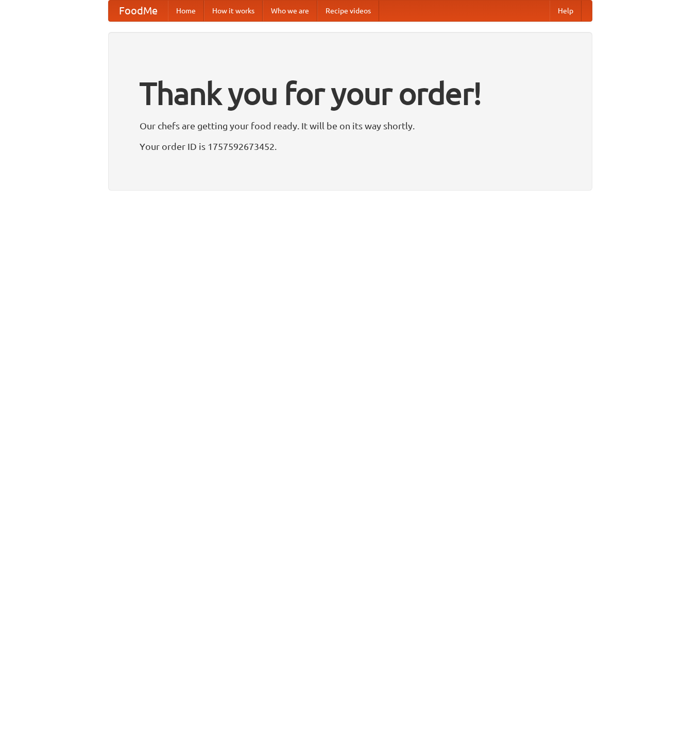 The width and height of the screenshot is (700, 729). What do you see at coordinates (350, 126) in the screenshot?
I see `p: Our chefs are getting your food ready. It will be on its way shortly.` at bounding box center [350, 126].